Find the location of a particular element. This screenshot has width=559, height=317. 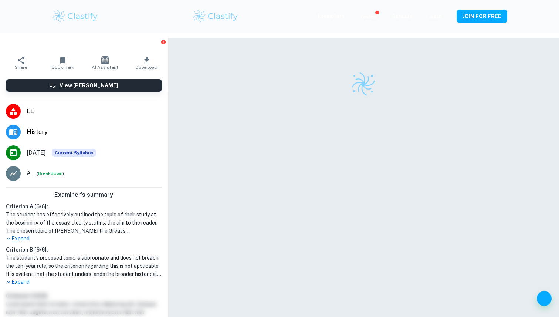

p: Review is located at coordinates (368, 17).